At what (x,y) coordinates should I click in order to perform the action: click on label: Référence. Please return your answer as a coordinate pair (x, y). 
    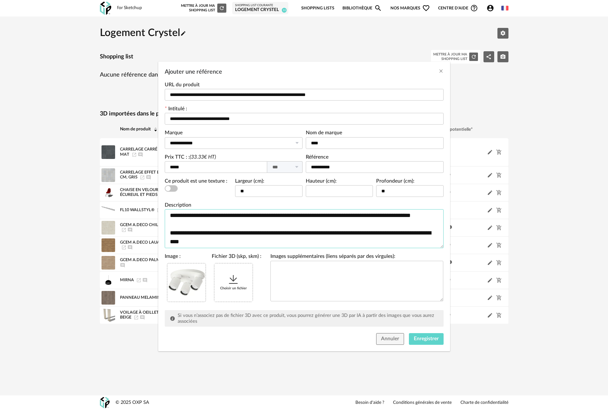
    Looking at the image, I should click on (317, 158).